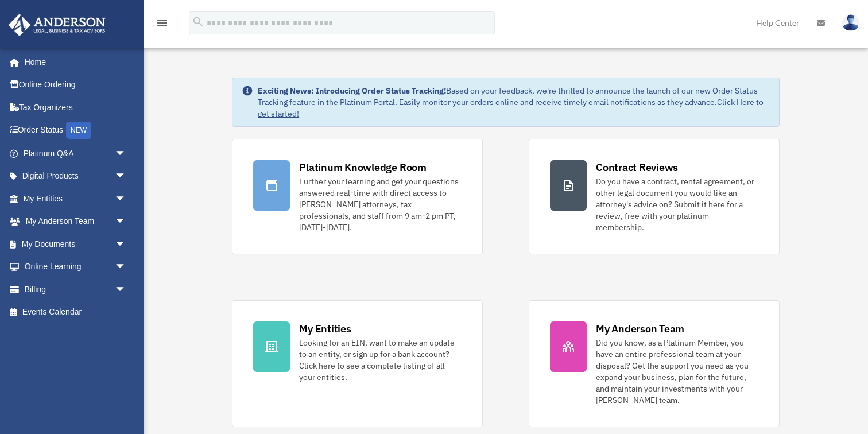 The image size is (868, 434). Describe the element at coordinates (198, 22) in the screenshot. I see `i: search` at that location.